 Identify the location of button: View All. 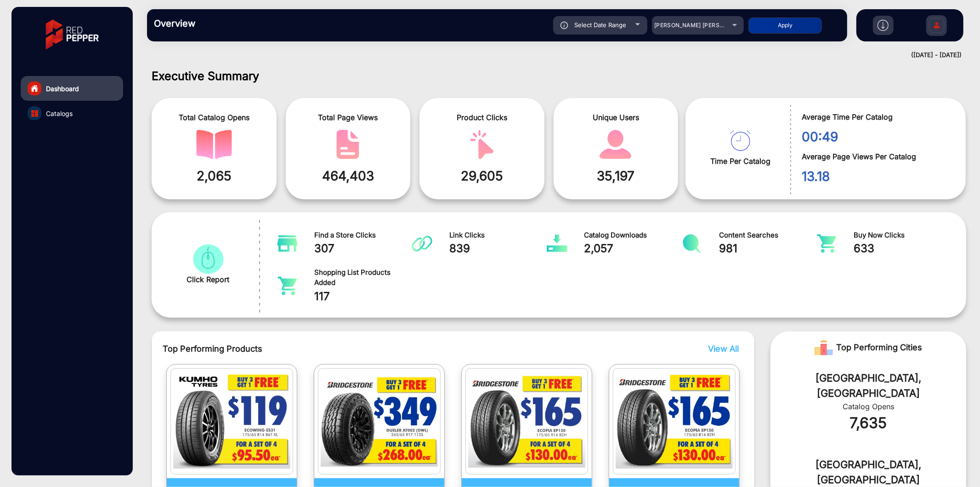
(721, 348).